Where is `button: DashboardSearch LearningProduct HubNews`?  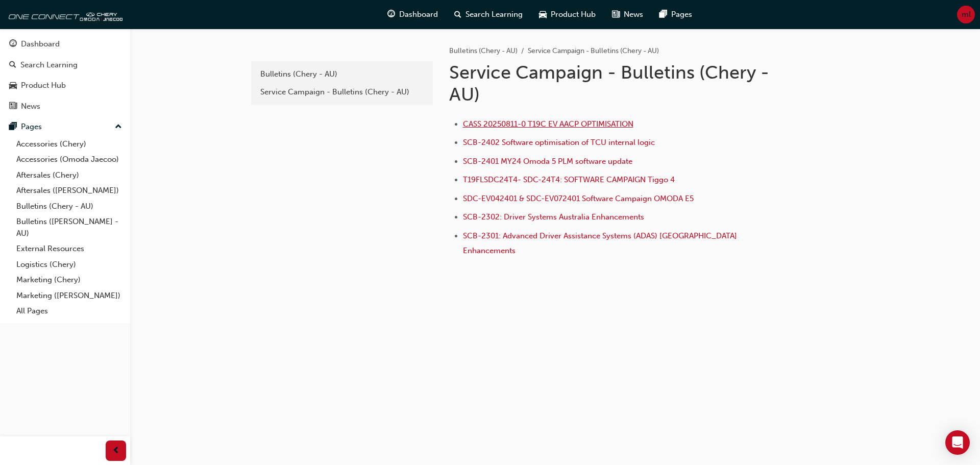 button: DashboardSearch LearningProduct HubNews is located at coordinates (64, 75).